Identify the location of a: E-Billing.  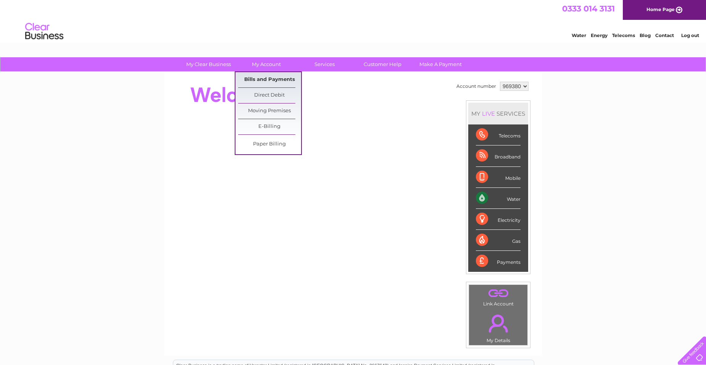
(269, 127).